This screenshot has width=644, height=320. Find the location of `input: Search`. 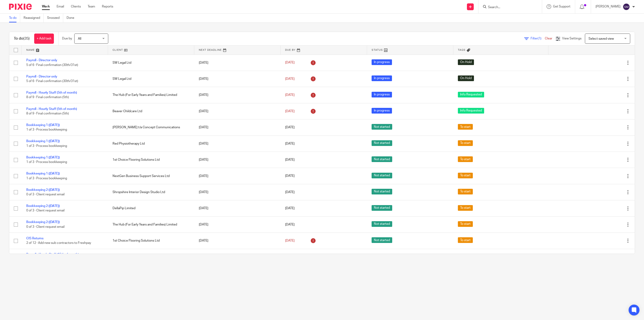

input: Search is located at coordinates (508, 7).